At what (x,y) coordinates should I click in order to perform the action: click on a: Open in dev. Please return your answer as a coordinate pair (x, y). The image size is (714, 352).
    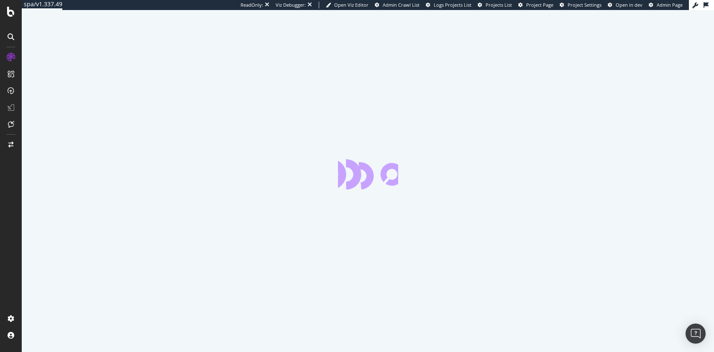
    Looking at the image, I should click on (625, 5).